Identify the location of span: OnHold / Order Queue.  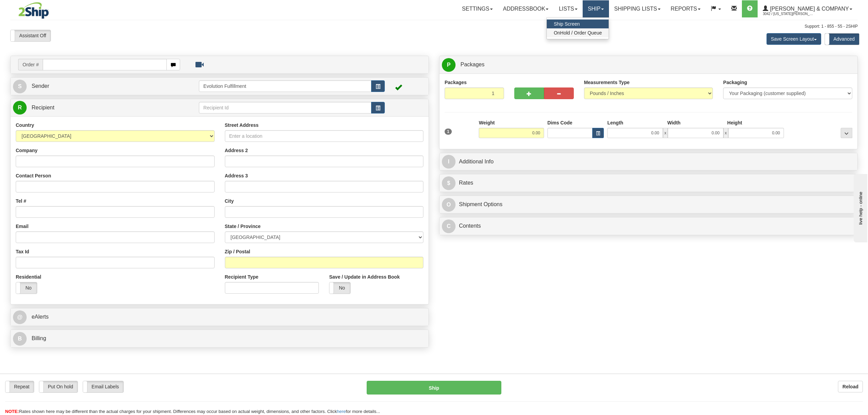
(578, 33).